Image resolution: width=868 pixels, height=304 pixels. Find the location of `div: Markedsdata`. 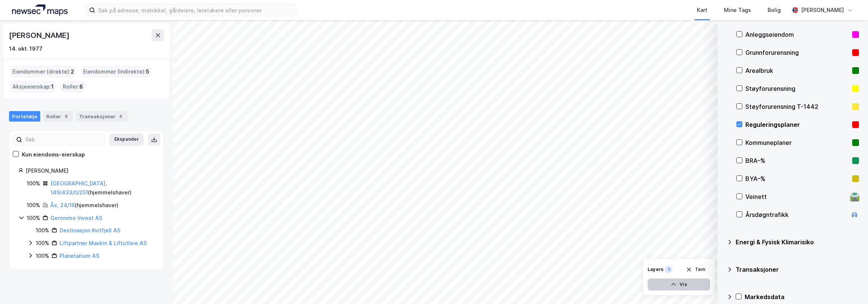

div: Markedsdata is located at coordinates (802, 297).